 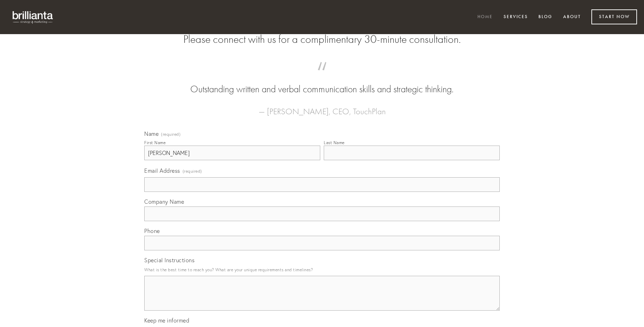 What do you see at coordinates (164, 202) in the screenshot?
I see `span: Company Name` at bounding box center [164, 202].